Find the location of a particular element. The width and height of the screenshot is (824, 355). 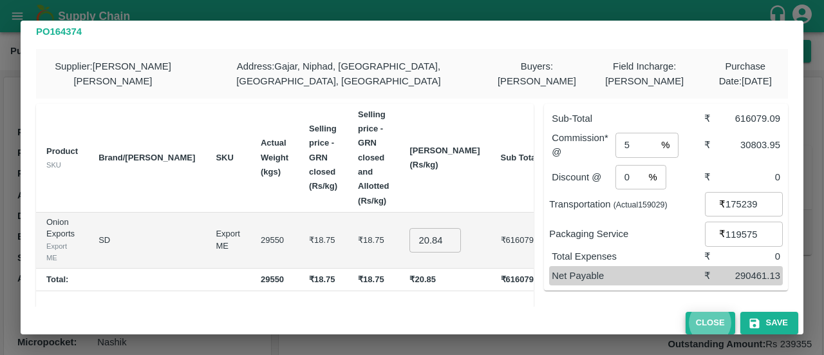

p: Commission* @ is located at coordinates (583, 145).